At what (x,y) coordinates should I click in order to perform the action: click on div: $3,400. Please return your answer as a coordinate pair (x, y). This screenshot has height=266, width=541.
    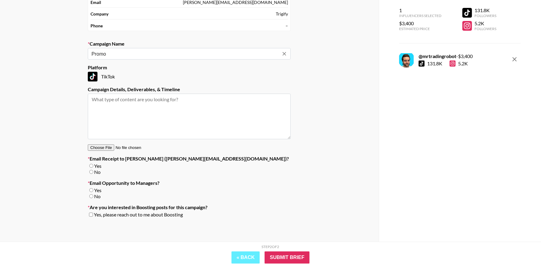
    Looking at the image, I should click on (420, 23).